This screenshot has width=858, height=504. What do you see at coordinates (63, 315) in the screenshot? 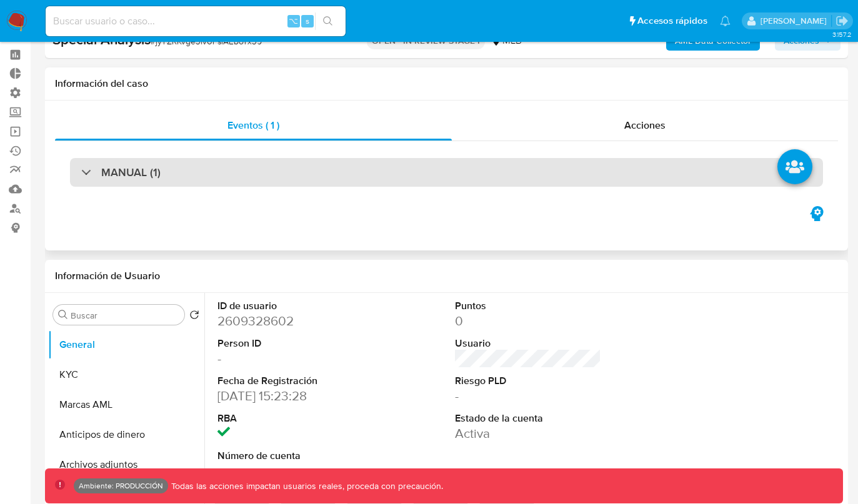
I see `button: Buscar` at bounding box center [63, 315].